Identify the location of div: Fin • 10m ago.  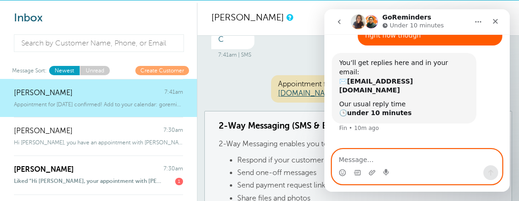
(35, 119).